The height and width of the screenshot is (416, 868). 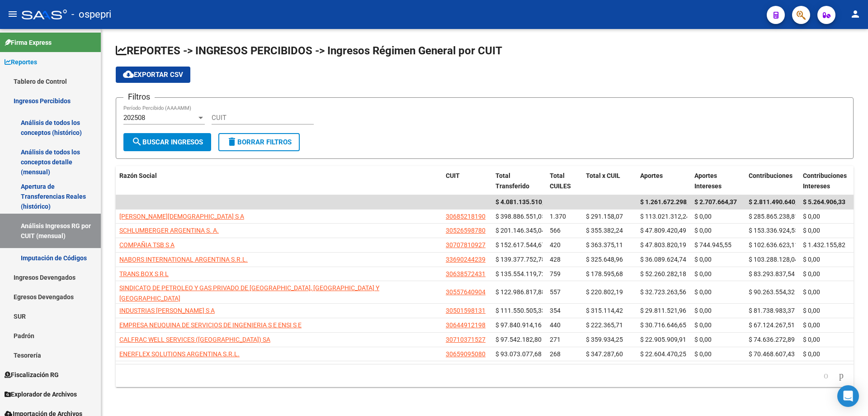 I want to click on datatable-header-cell: Contribuciones, so click(x=771, y=180).